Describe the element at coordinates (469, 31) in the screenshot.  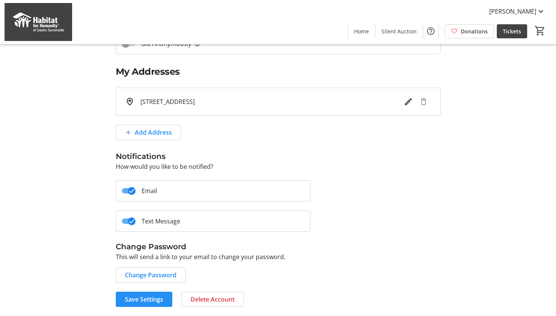
I see `a: Donations` at that location.